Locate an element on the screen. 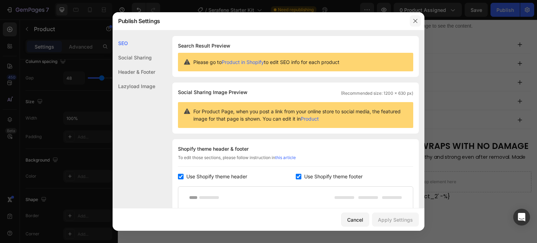  div: Publish Settings is located at coordinates (260, 21).